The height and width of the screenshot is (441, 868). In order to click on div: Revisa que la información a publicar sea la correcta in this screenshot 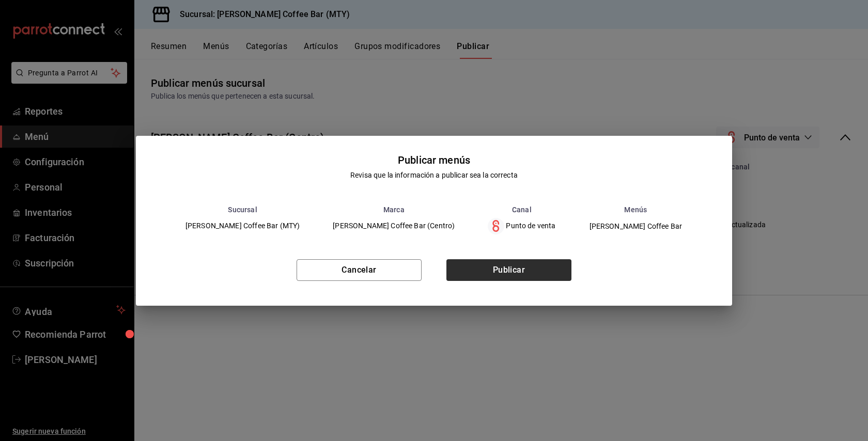, I will do `click(434, 175)`.